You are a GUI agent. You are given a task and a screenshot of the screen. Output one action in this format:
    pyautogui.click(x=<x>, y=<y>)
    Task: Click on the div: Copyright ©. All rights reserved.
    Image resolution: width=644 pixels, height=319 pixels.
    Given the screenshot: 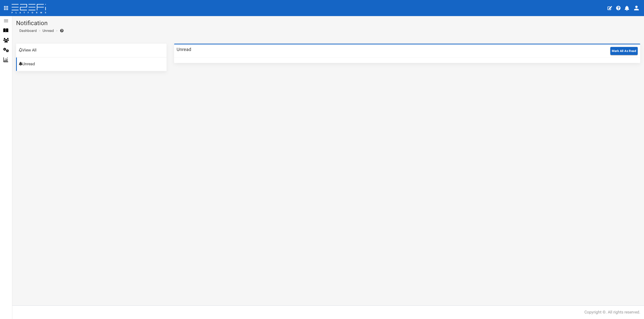 What is the action you would take?
    pyautogui.click(x=612, y=312)
    